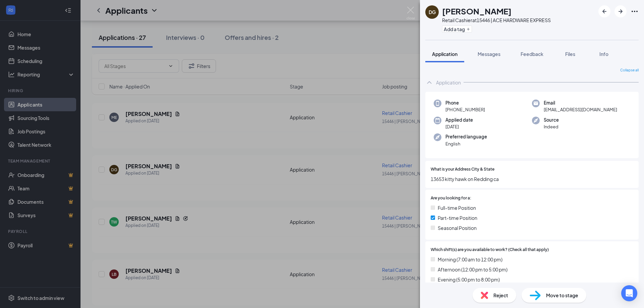 This screenshot has height=308, width=644. What do you see at coordinates (604, 11) in the screenshot?
I see `svg: ArrowLeftNew` at bounding box center [604, 11].